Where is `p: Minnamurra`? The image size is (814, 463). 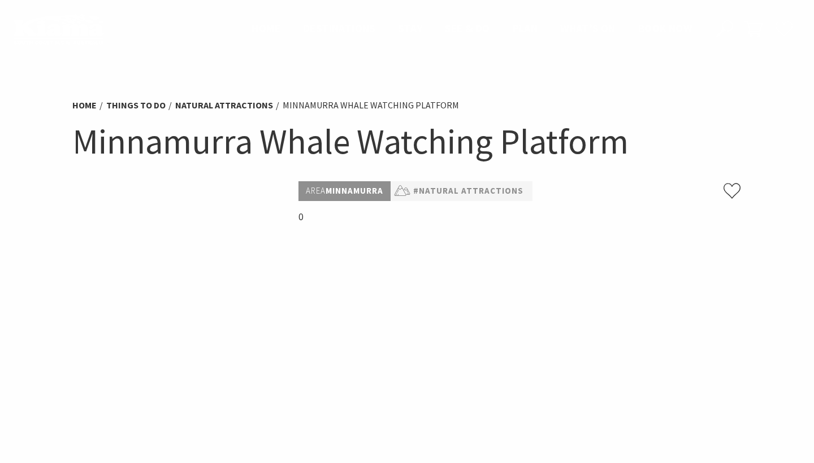
p: Minnamurra is located at coordinates (344, 191).